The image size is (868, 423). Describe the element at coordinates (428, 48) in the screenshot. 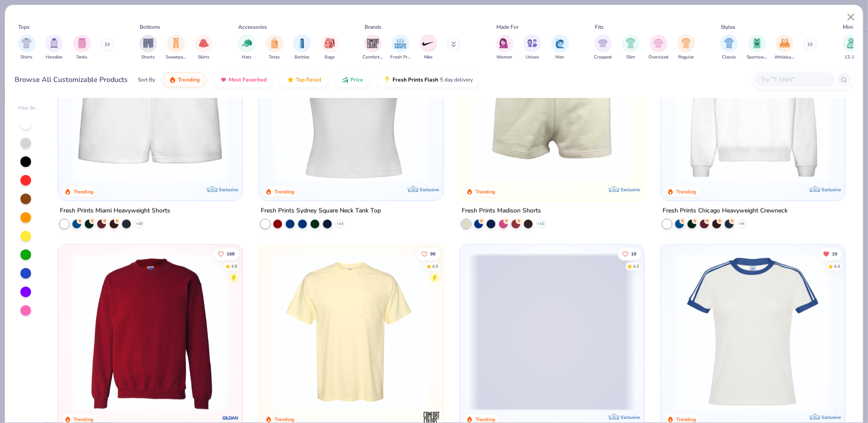

I see `div: filter for Nike` at that location.